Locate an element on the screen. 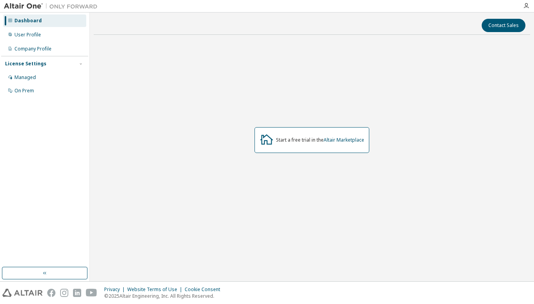 The width and height of the screenshot is (534, 304). img: Altair One is located at coordinates (53, 6).